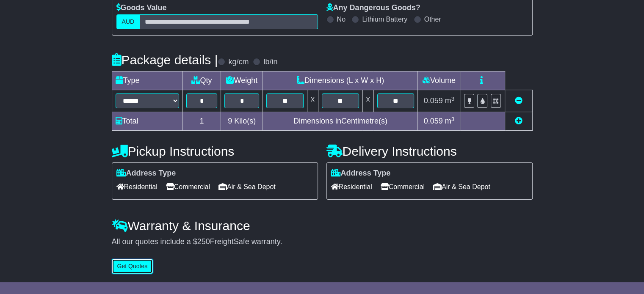 The width and height of the screenshot is (644, 294). What do you see at coordinates (147, 81) in the screenshot?
I see `td: Type` at bounding box center [147, 81].